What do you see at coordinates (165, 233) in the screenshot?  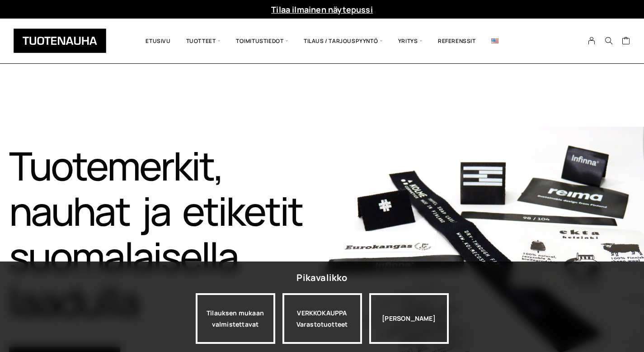 I see `h1: Tuotemerkit, nauhat ja etiketit suomalaisella laadulla​` at bounding box center [165, 233].